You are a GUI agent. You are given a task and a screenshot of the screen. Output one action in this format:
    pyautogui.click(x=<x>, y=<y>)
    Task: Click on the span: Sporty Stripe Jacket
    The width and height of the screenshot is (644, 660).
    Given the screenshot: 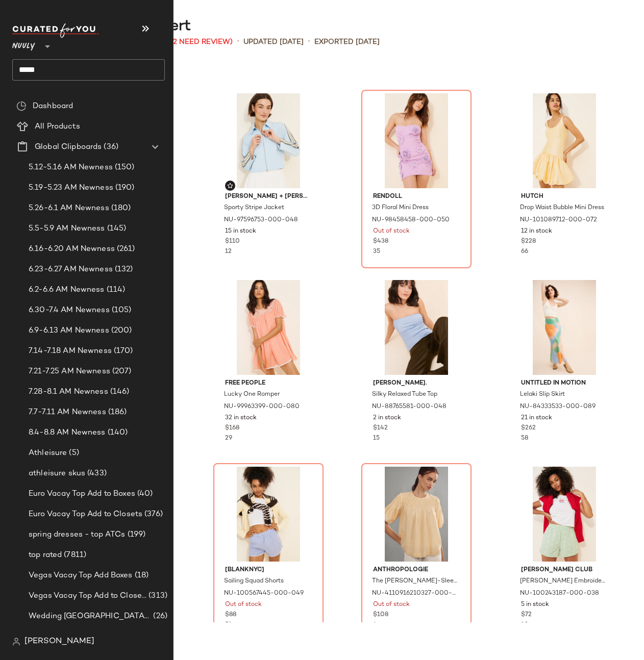 What is the action you would take?
    pyautogui.click(x=254, y=208)
    